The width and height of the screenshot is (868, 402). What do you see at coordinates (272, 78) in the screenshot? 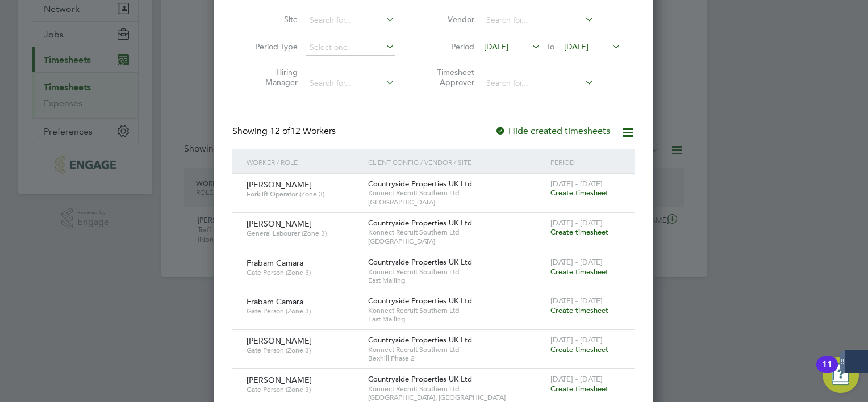
I see `label: Hiring Manager` at bounding box center [272, 78].